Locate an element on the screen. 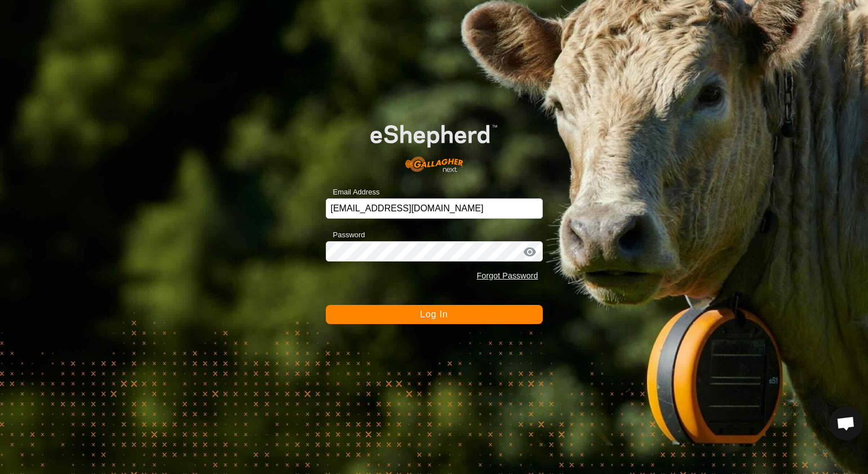 The image size is (868, 474). a: Forgot Password is located at coordinates (507, 275).